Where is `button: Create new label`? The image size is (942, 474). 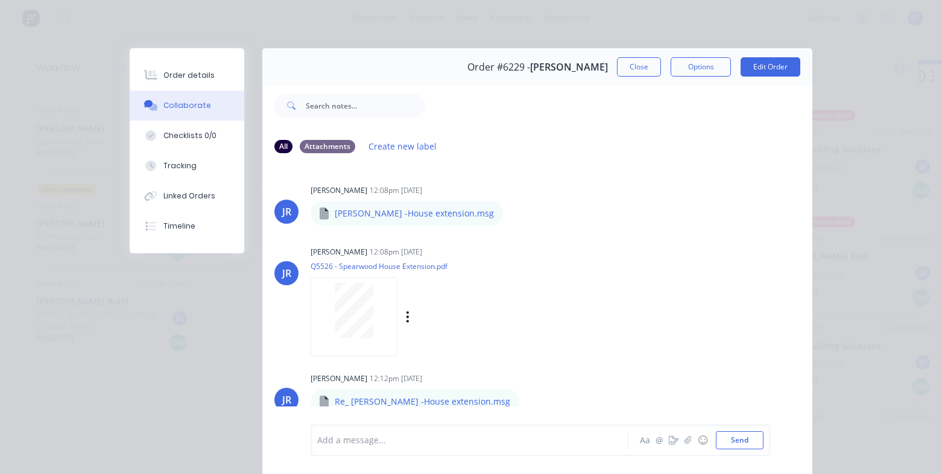
button: Create new label is located at coordinates (403, 146).